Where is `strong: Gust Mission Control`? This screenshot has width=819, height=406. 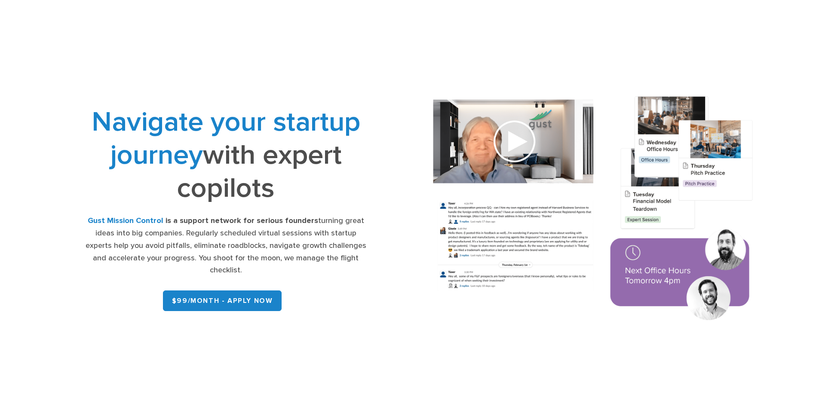 strong: Gust Mission Control is located at coordinates (126, 220).